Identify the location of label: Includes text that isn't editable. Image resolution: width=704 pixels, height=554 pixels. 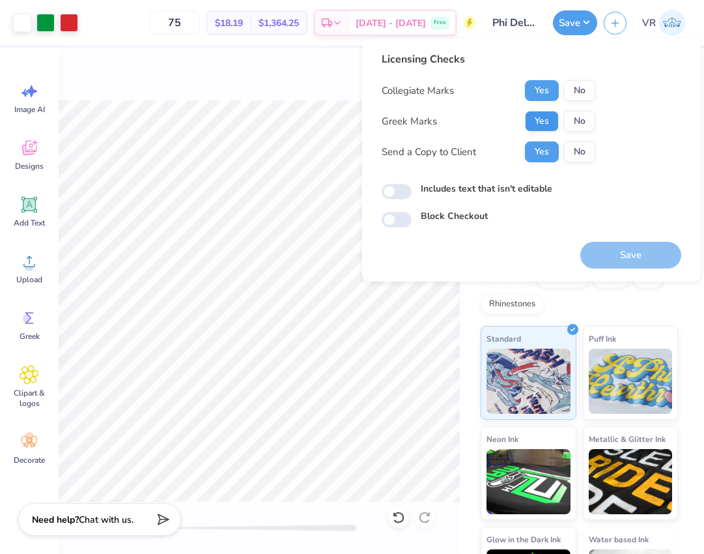
(487, 188).